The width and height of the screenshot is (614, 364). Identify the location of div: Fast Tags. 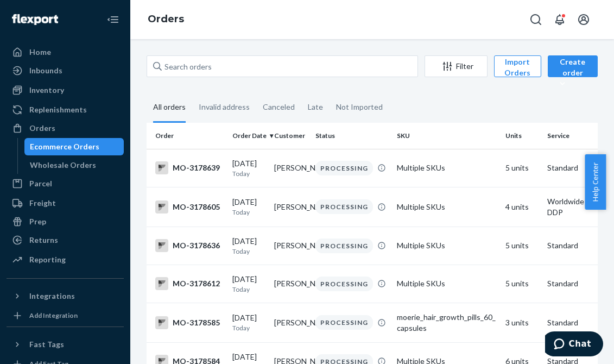
(47, 344).